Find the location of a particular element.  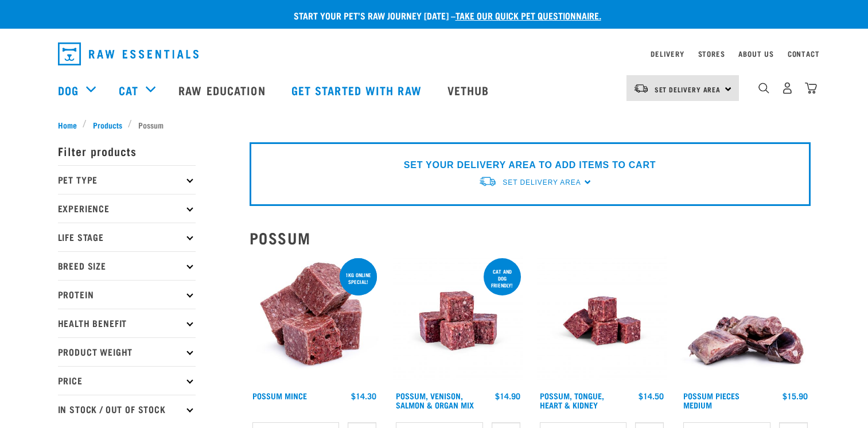

p: Breed Size is located at coordinates (127, 265).